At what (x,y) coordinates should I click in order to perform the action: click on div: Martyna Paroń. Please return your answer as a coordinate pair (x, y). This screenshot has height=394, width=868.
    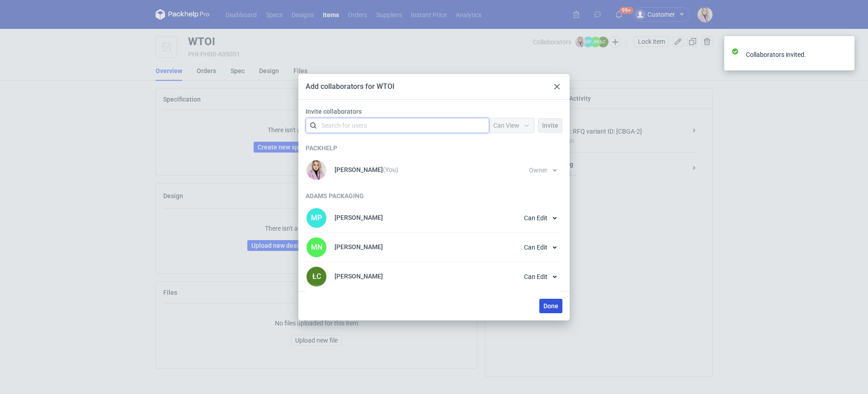
    Looking at the image, I should click on (317, 218).